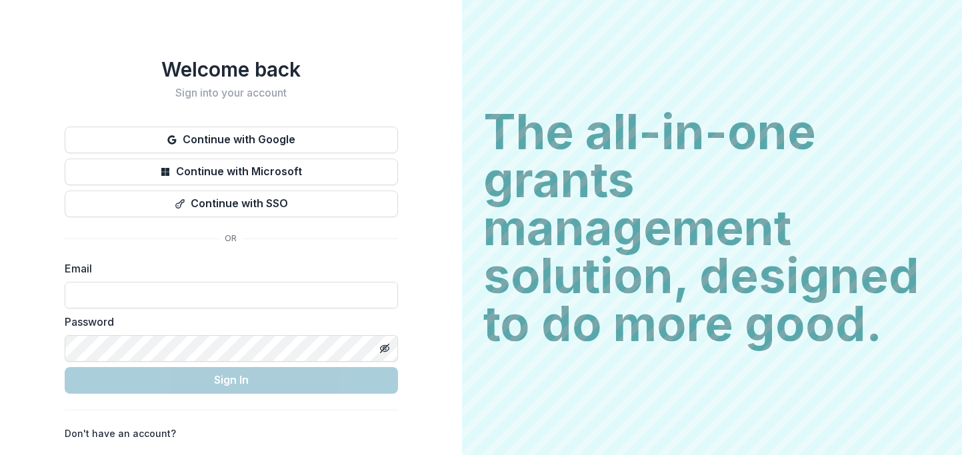 The width and height of the screenshot is (962, 455). I want to click on button: Continue with Google, so click(231, 140).